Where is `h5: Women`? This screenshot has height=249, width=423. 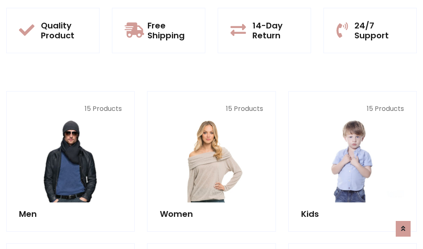 h5: Women is located at coordinates (211, 214).